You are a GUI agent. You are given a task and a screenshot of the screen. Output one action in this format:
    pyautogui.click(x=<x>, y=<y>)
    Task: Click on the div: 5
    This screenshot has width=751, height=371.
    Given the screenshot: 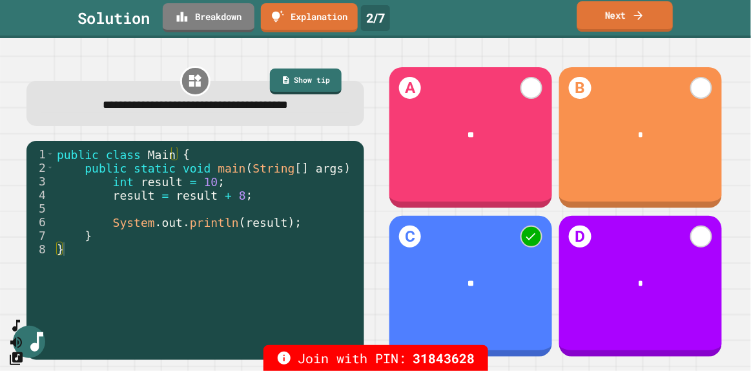 What is the action you would take?
    pyautogui.click(x=40, y=208)
    